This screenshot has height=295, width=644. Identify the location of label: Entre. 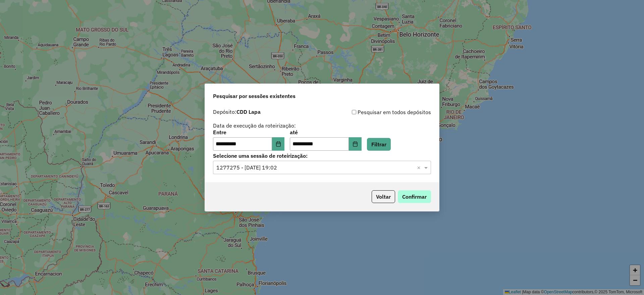
(249, 132).